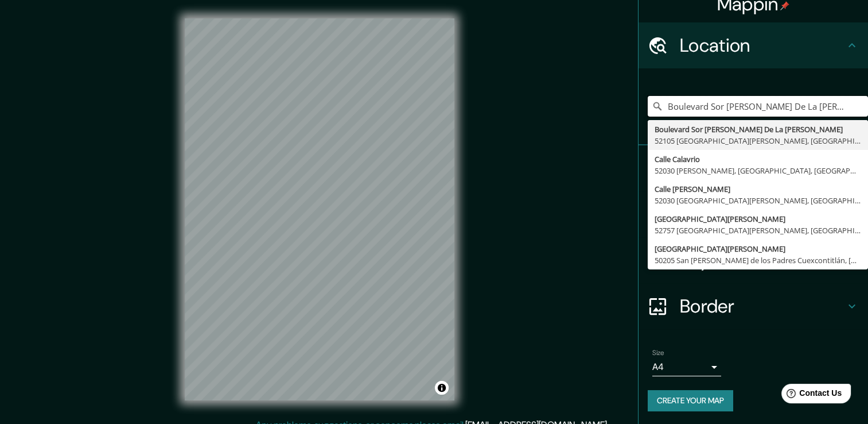 The width and height of the screenshot is (868, 424). Describe the element at coordinates (763, 260) in the screenshot. I see `h4: Layout` at that location.